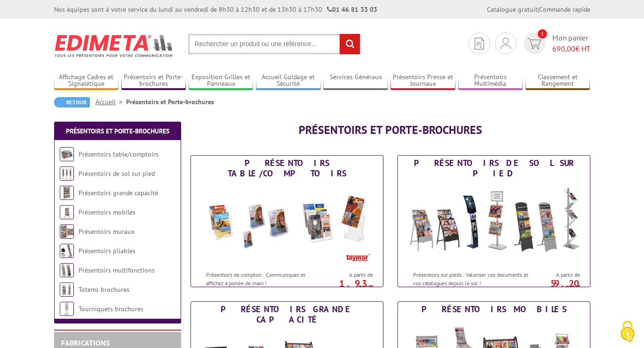 The image size is (644, 348). What do you see at coordinates (556, 43) in the screenshot?
I see `a: devis rapide 1 Mon panier 690,00€ HT` at bounding box center [556, 43].